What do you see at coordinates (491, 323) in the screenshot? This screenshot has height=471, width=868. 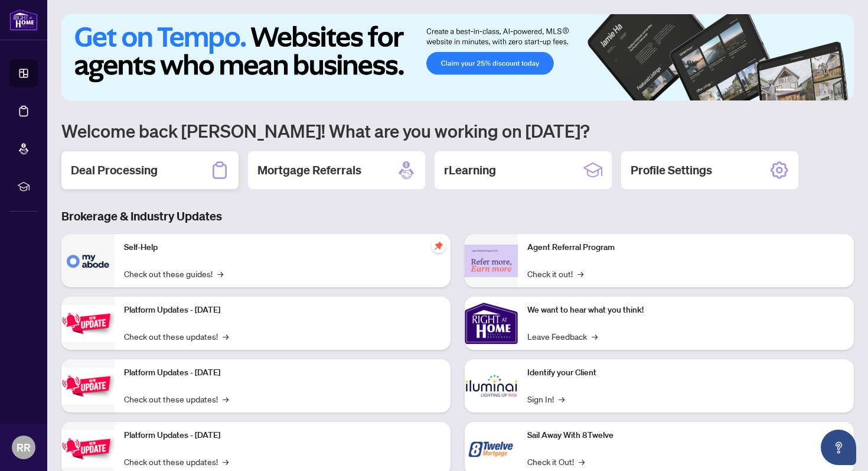 I see `img: We want to hear what you think!` at bounding box center [491, 323].